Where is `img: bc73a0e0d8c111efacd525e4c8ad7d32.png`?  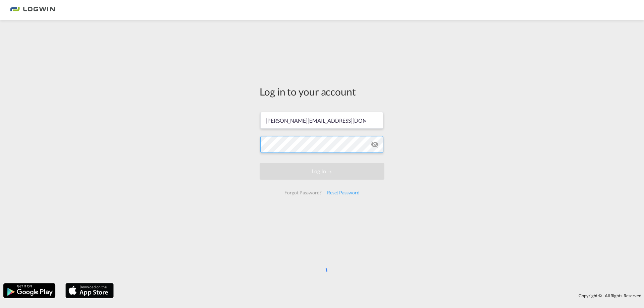
img: bc73a0e0d8c111efacd525e4c8ad7d32.png is located at coordinates (32, 10).